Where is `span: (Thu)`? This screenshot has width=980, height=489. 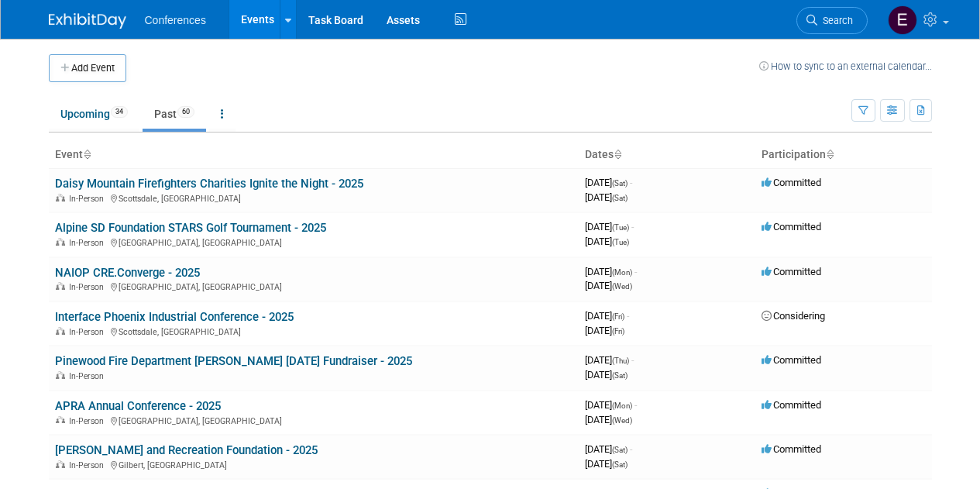
span: (Thu) is located at coordinates (621, 360).